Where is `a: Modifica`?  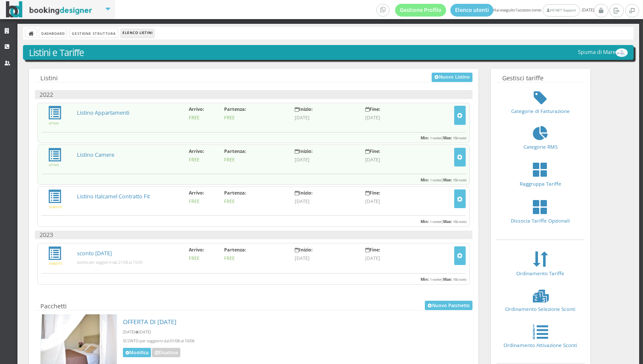
a: Modifica is located at coordinates (137, 353).